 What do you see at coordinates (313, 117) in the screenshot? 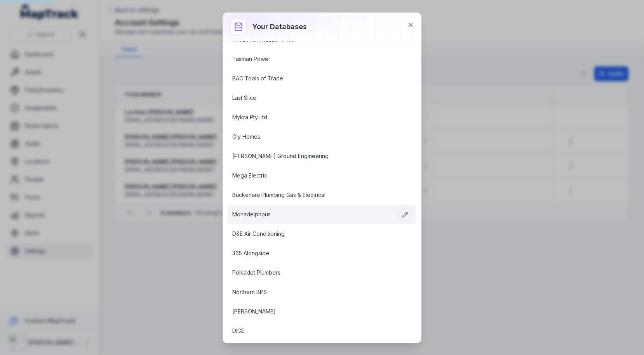
I see `a: Mykra Pty Ltd` at bounding box center [313, 117].